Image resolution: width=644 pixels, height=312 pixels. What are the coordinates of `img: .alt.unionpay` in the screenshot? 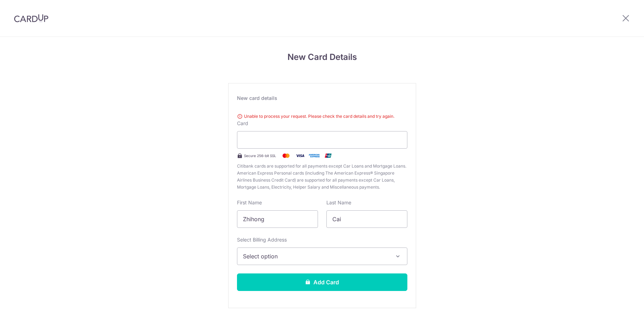 It's located at (328, 156).